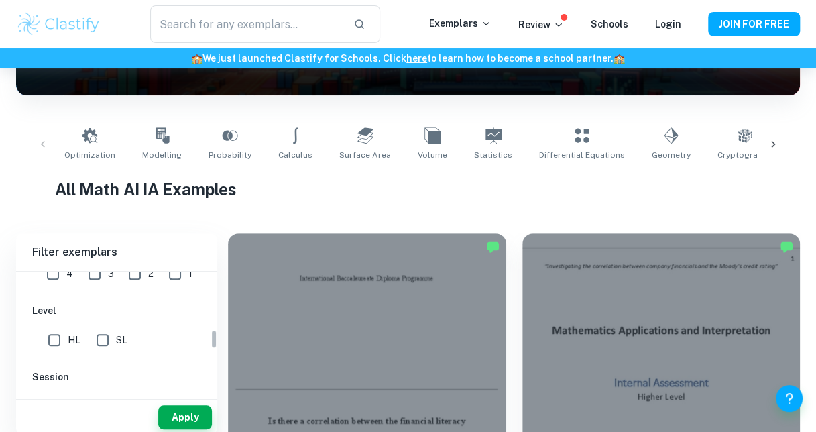 The width and height of the screenshot is (816, 432). I want to click on h6: Session, so click(117, 377).